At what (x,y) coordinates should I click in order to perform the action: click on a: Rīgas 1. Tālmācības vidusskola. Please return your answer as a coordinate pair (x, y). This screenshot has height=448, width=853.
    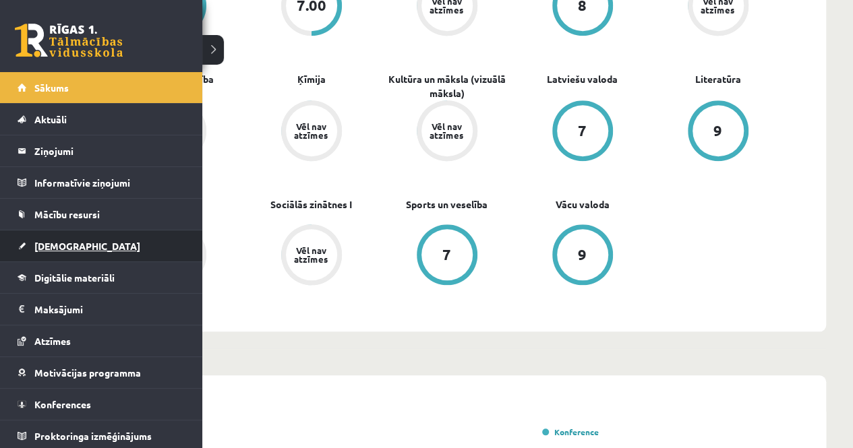
    Looking at the image, I should click on (69, 40).